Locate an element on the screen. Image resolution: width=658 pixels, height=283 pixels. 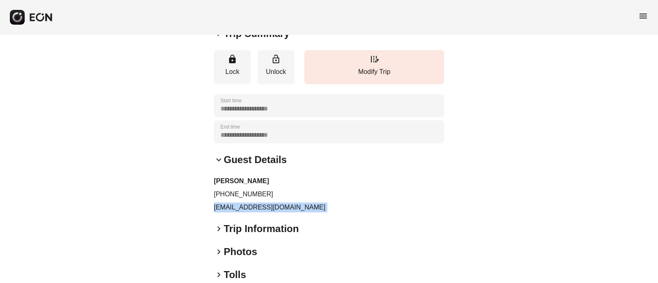
h2: Tolls is located at coordinates (235, 275).